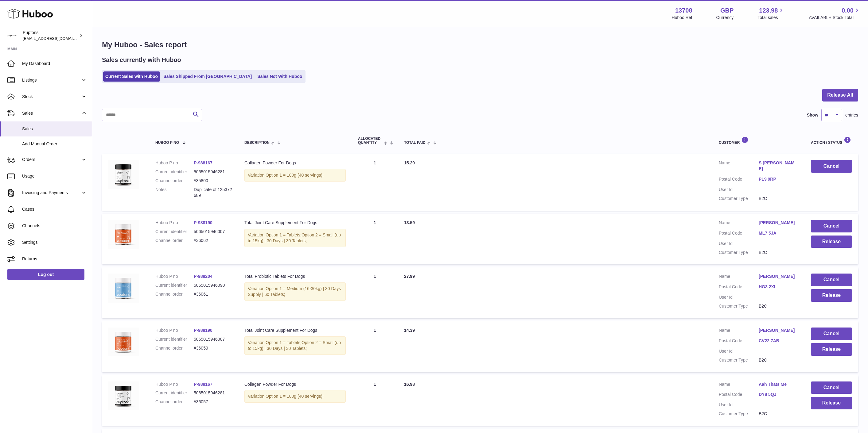  I want to click on span: 16.98, so click(409, 385).